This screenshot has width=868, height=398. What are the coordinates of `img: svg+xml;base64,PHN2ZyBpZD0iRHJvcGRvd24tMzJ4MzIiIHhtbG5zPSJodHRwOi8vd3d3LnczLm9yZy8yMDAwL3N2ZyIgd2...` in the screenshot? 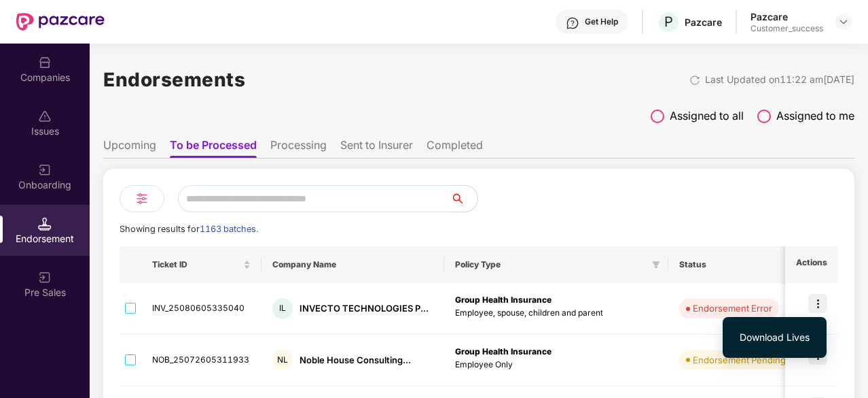 It's located at (843, 22).